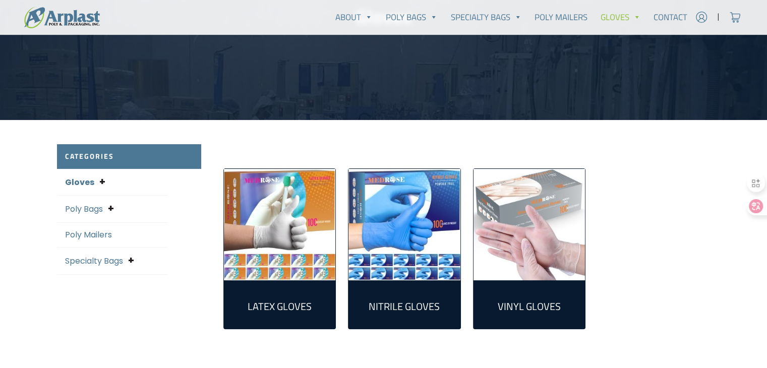  I want to click on img: logo, so click(62, 17).